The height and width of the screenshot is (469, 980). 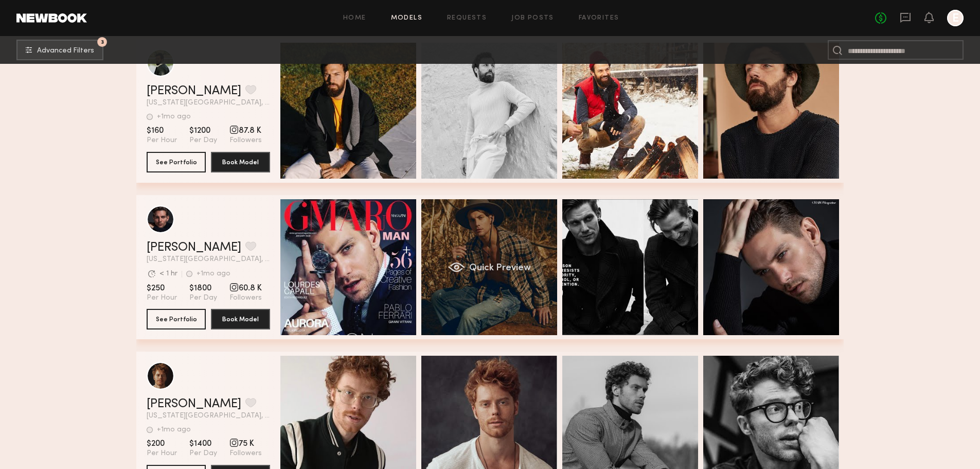 I want to click on a: Home, so click(x=354, y=18).